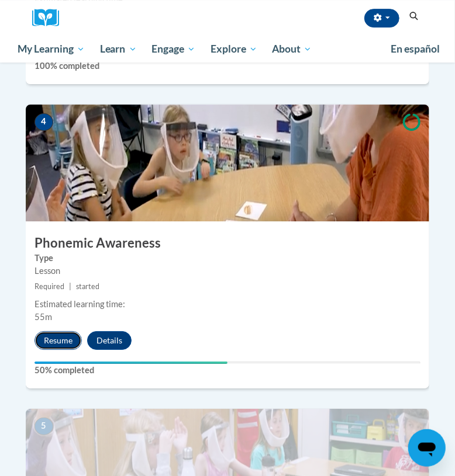 This screenshot has width=455, height=476. Describe the element at coordinates (131, 363) in the screenshot. I see `div: Your progress` at that location.